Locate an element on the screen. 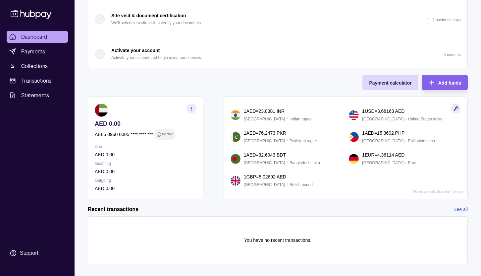 This screenshot has width=481, height=276. button: Add funds is located at coordinates (445, 82).